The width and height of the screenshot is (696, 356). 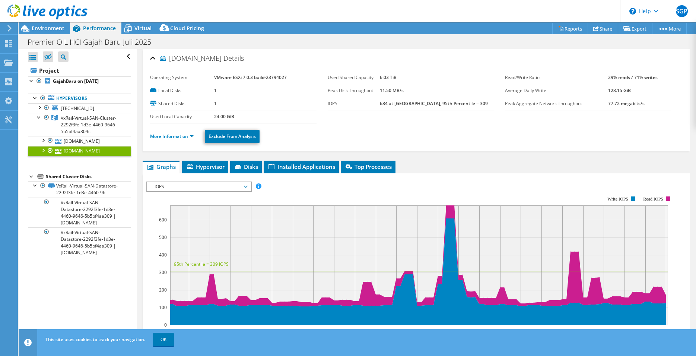 I want to click on b: VMware ESXi 7.0.3 build-23794027, so click(x=250, y=77).